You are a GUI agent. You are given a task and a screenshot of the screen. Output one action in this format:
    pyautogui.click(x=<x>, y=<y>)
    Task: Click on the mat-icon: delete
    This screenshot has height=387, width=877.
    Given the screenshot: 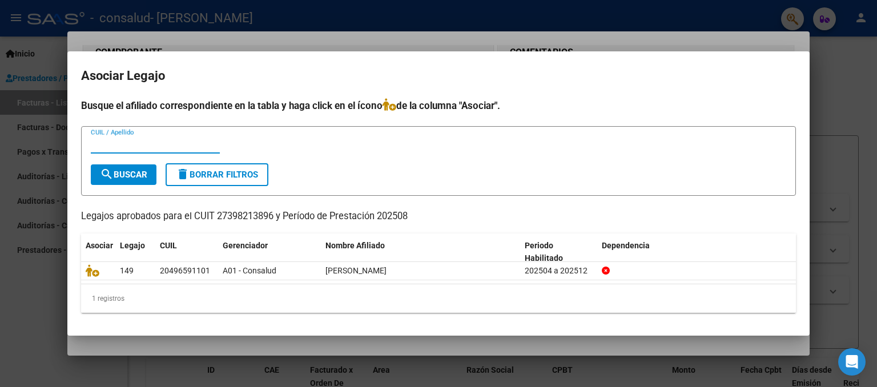 What is the action you would take?
    pyautogui.click(x=183, y=174)
    